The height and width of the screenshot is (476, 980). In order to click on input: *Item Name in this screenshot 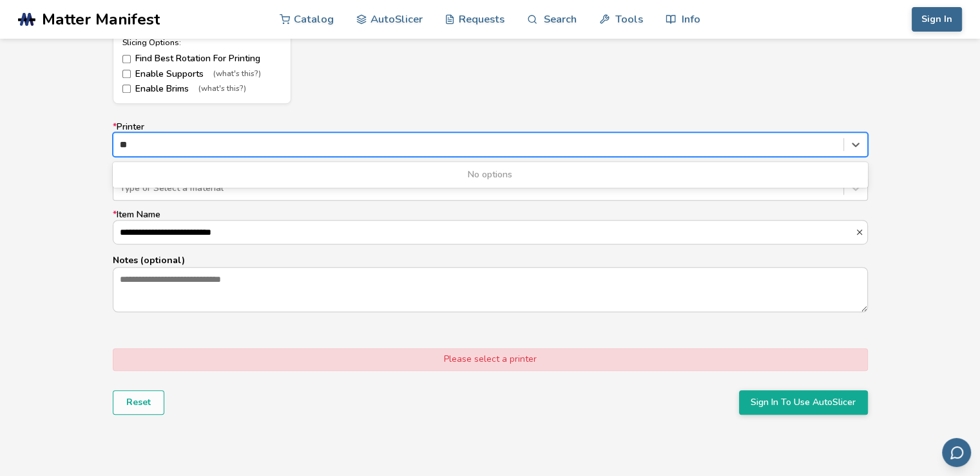, I will do `click(484, 232)`.